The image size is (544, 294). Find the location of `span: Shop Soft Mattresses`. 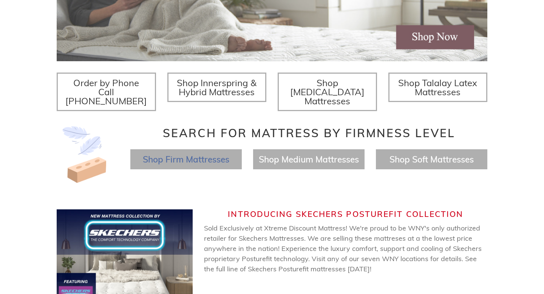

span: Shop Soft Mattresses is located at coordinates (432, 159).